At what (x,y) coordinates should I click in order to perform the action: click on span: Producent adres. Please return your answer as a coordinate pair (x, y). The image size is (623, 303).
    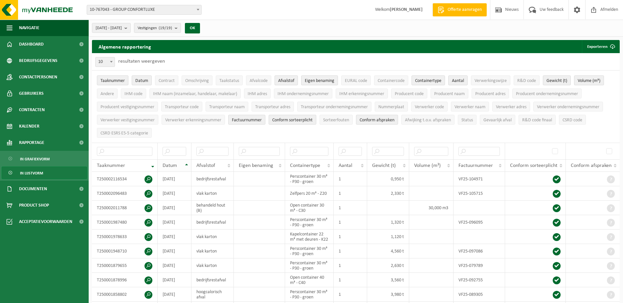
    Looking at the image, I should click on (490, 94).